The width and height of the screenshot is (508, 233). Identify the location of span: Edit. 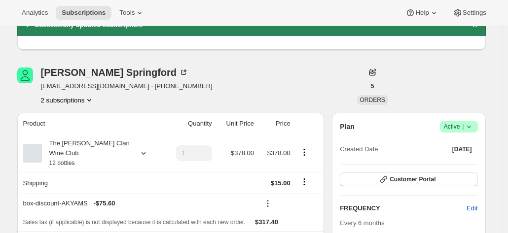
(472, 209).